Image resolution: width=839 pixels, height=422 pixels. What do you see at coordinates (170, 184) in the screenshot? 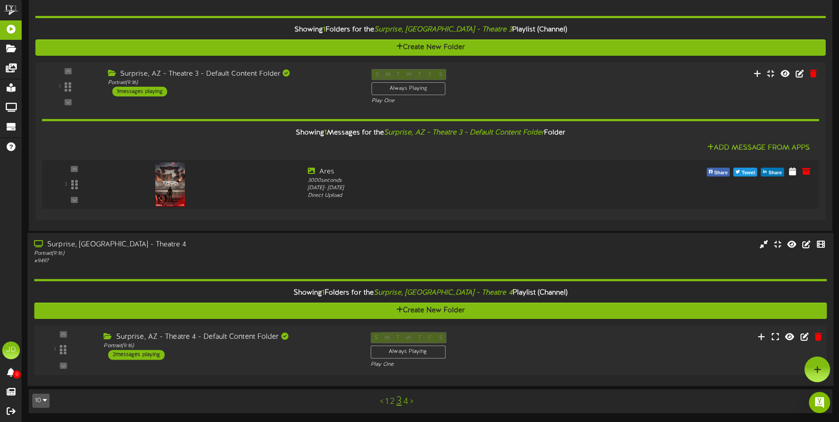
I see `img: 1bedecd6-f59b-4639-9fc6-a5469b00b0b3.jpeg` at bounding box center [170, 184].